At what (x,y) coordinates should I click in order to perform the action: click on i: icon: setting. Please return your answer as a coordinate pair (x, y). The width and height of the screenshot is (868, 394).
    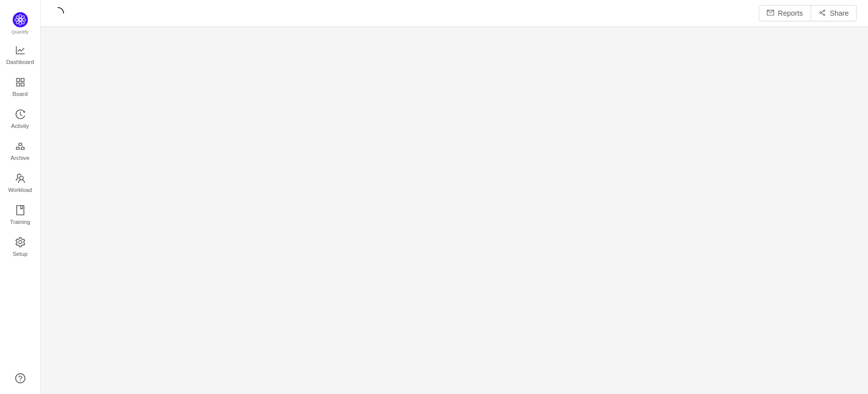
    Looking at the image, I should click on (20, 242).